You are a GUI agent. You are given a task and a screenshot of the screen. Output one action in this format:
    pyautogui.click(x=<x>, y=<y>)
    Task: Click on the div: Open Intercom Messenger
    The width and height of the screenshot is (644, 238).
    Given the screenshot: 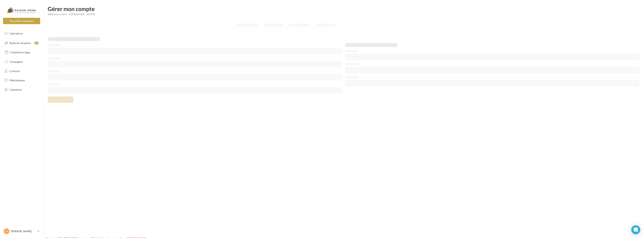 What is the action you would take?
    pyautogui.click(x=636, y=230)
    